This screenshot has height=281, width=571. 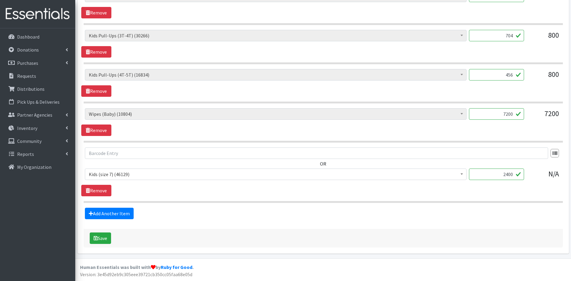 I want to click on input: Barcode Entry, so click(x=317, y=153).